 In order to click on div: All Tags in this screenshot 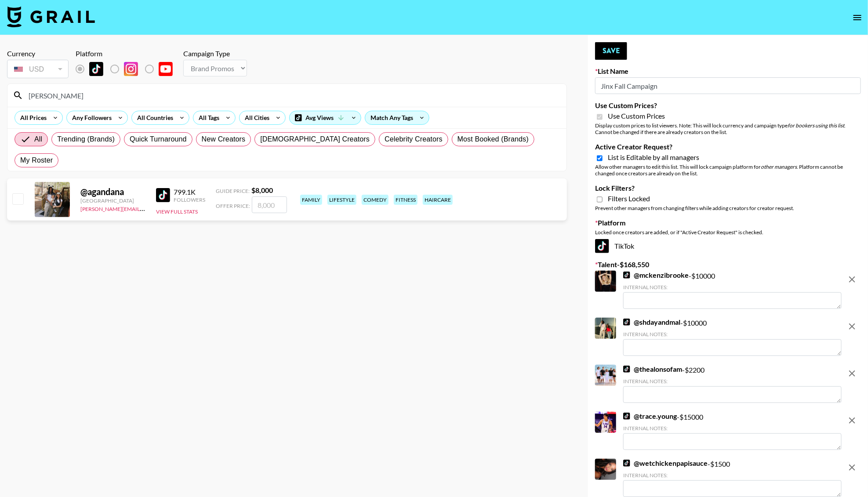, I will do `click(207, 118)`.